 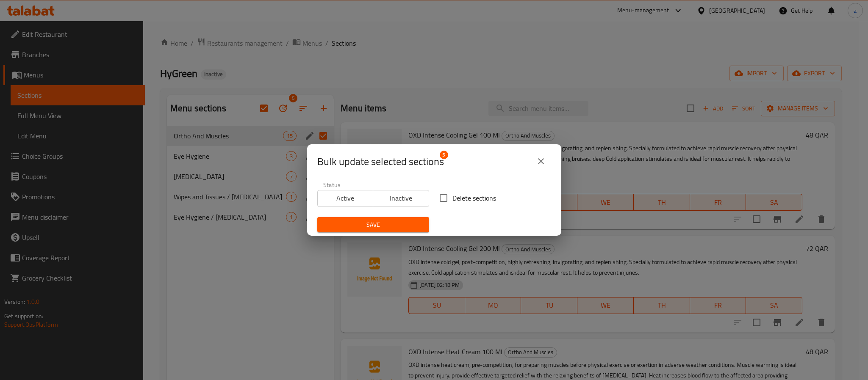 I want to click on button: Save, so click(x=373, y=225).